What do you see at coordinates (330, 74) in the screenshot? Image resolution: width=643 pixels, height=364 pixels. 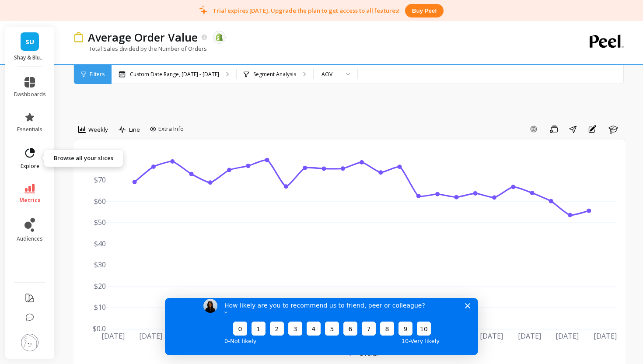 I see `div: AOV` at bounding box center [330, 74].